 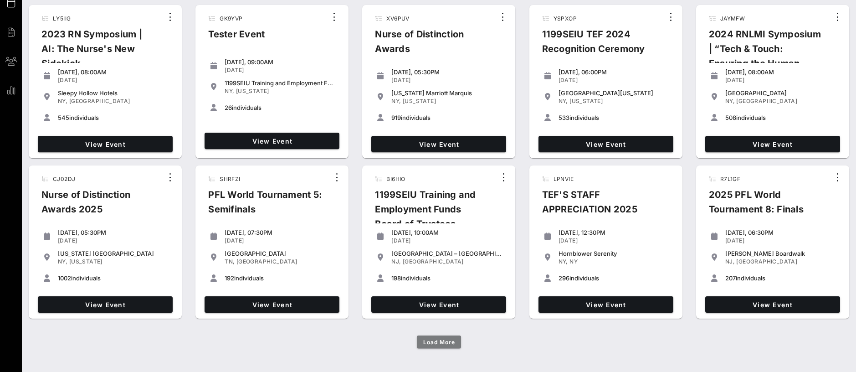 I want to click on span: BI6HIO, so click(x=395, y=179).